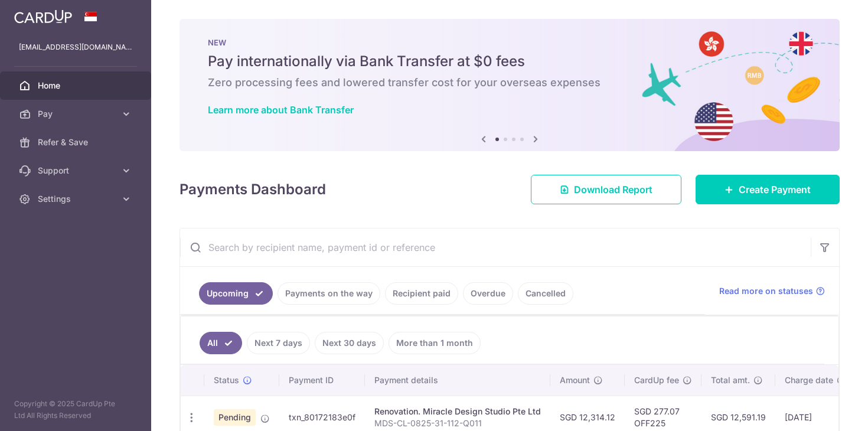 The width and height of the screenshot is (868, 431). I want to click on a: Payments on the way, so click(329, 294).